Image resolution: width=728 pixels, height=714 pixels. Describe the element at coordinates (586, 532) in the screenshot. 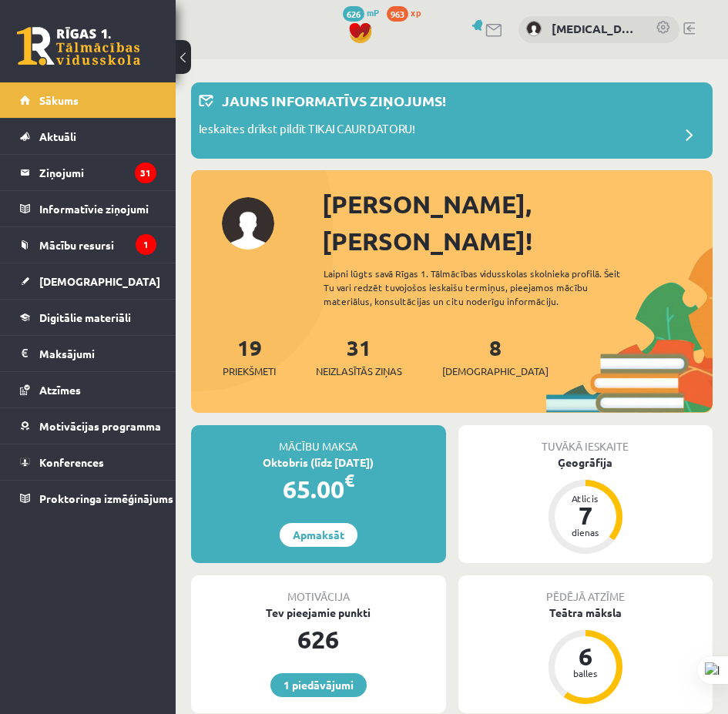

I see `div: dienas` at that location.